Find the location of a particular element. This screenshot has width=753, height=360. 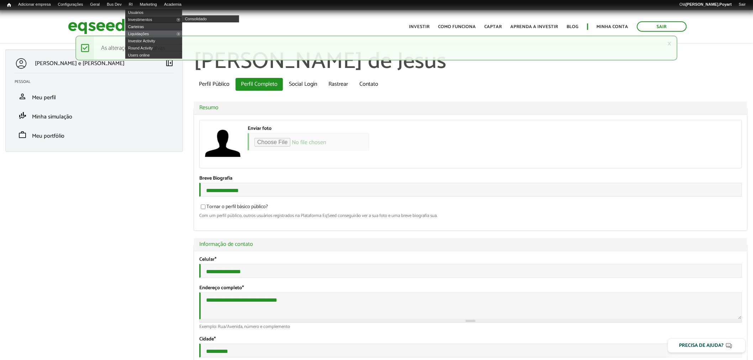

img: Foto de Maurício Paulo Santos de Jesus is located at coordinates (223, 143).